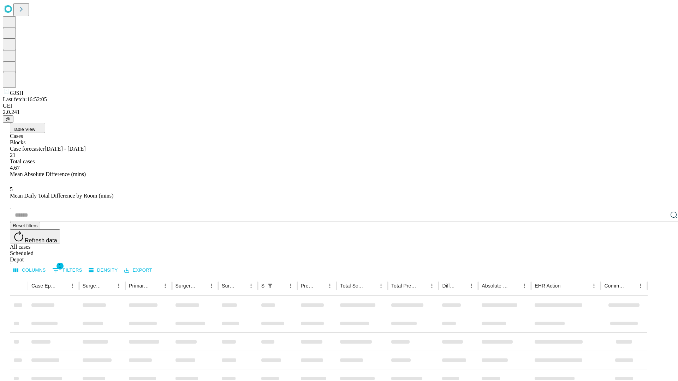  Describe the element at coordinates (30, 270) in the screenshot. I see `button: Select columns` at that location.